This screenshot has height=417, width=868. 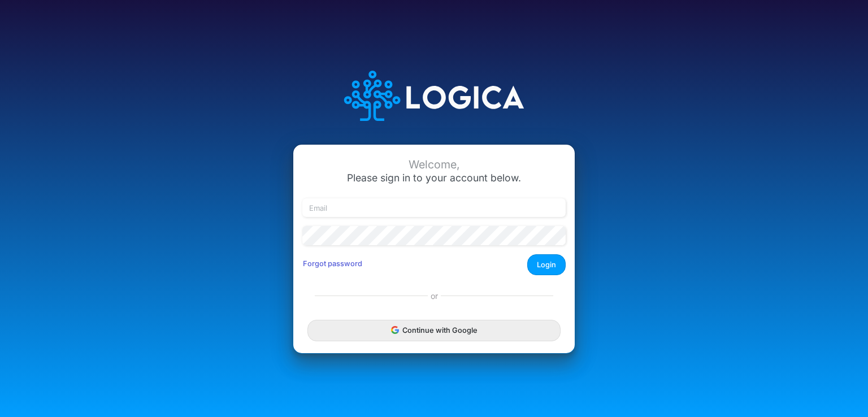 What do you see at coordinates (335, 263) in the screenshot?
I see `button: Forgot password` at bounding box center [335, 263].